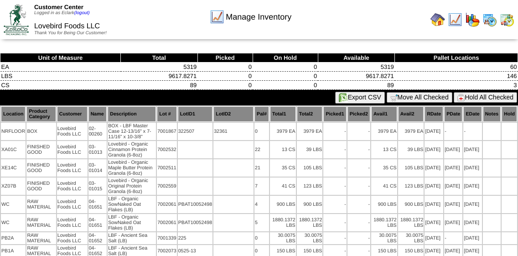 This screenshot has width=518, height=256. Describe the element at coordinates (167, 114) in the screenshot. I see `th: Lot #` at that location.